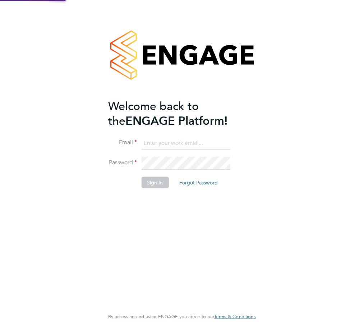  Describe the element at coordinates (155, 183) in the screenshot. I see `button: Sign In` at that location.